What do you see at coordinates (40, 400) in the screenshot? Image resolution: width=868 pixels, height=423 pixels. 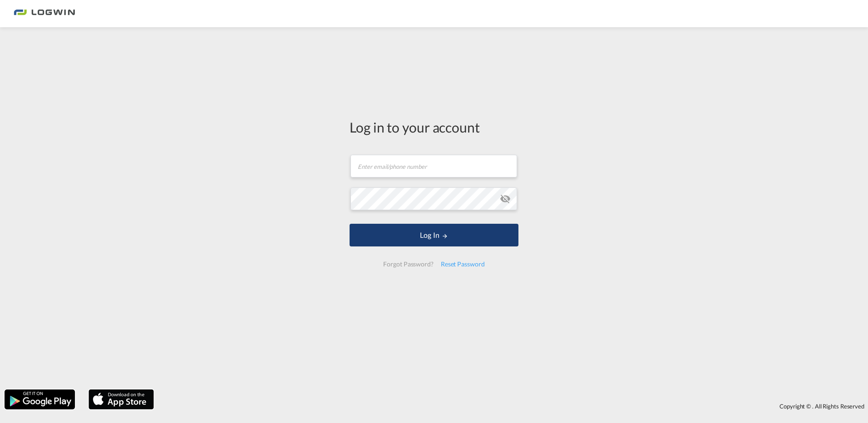 I see `img: google.png` at bounding box center [40, 400].